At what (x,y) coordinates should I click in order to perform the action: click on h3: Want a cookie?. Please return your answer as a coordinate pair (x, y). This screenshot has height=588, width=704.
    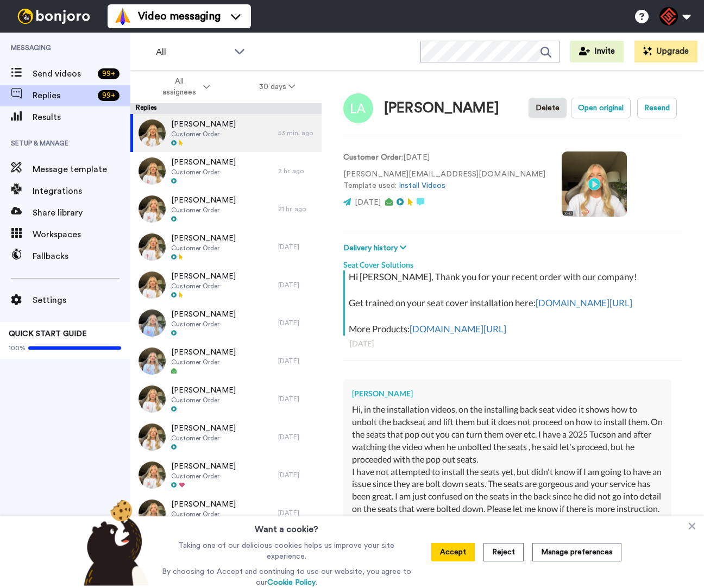
    Looking at the image, I should click on (287, 526).